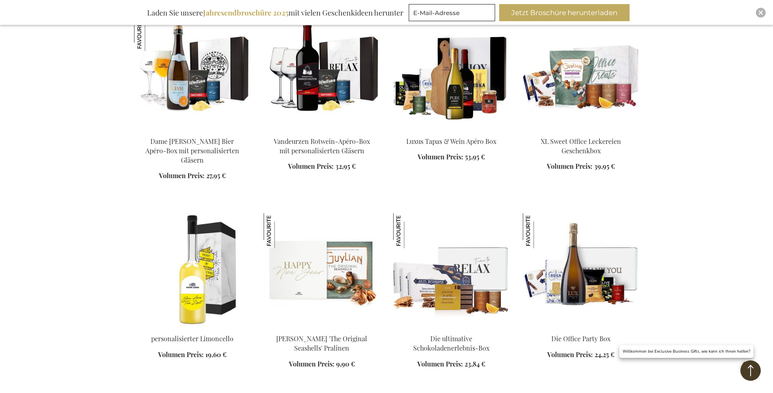 This screenshot has width=773, height=393. Describe the element at coordinates (322, 364) in the screenshot. I see `a: Volumen Preis: 9,90 €` at that location.